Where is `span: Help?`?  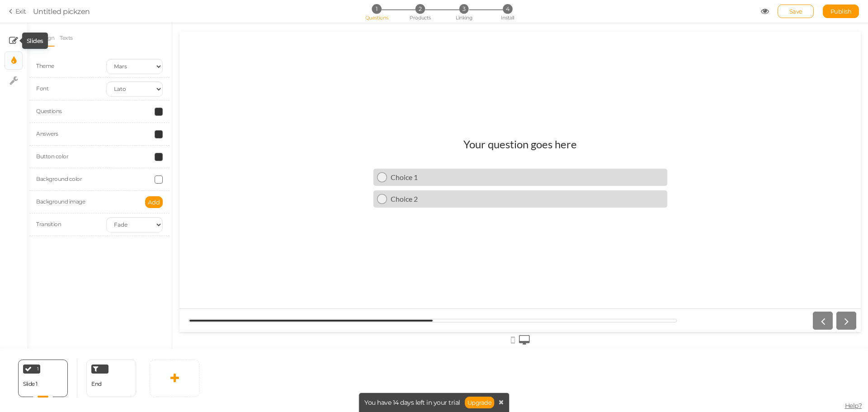 span: Help? is located at coordinates (854, 406).